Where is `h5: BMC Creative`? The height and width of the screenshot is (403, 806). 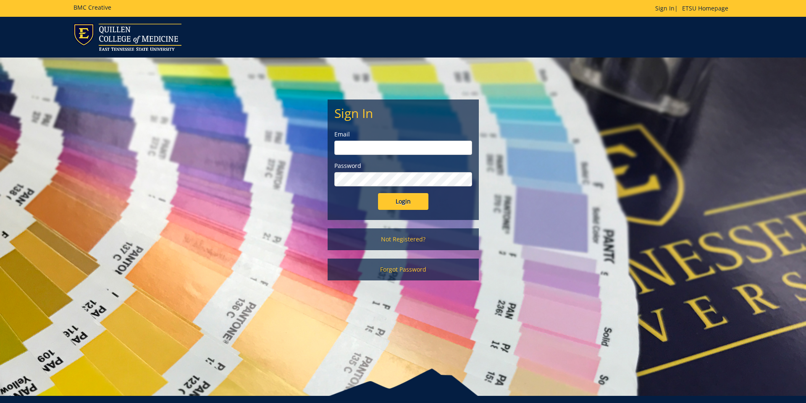 h5: BMC Creative is located at coordinates (92, 7).